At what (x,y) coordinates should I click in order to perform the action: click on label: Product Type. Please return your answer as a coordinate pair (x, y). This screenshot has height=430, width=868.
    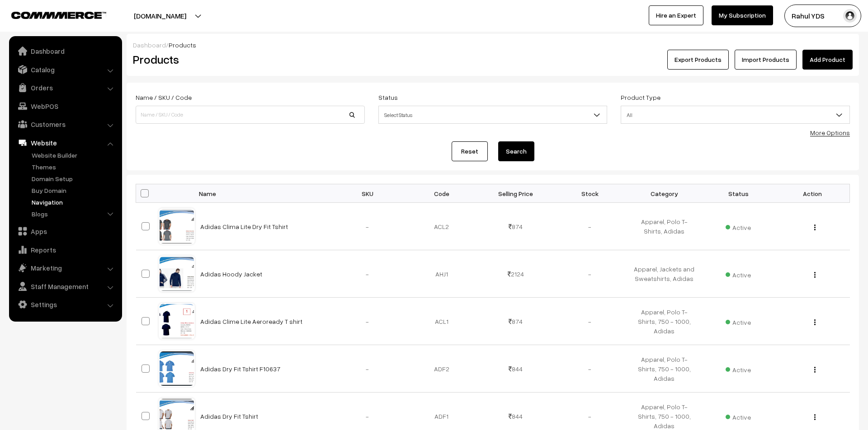
    Looking at the image, I should click on (641, 97).